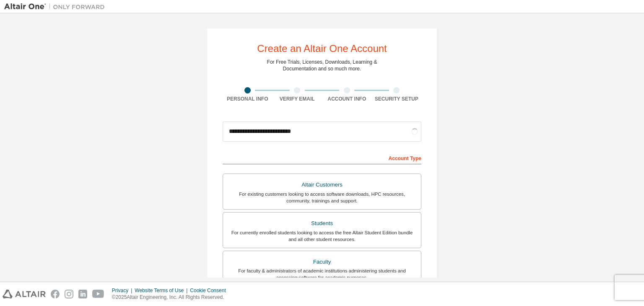  I want to click on div: Verify Email, so click(297, 99).